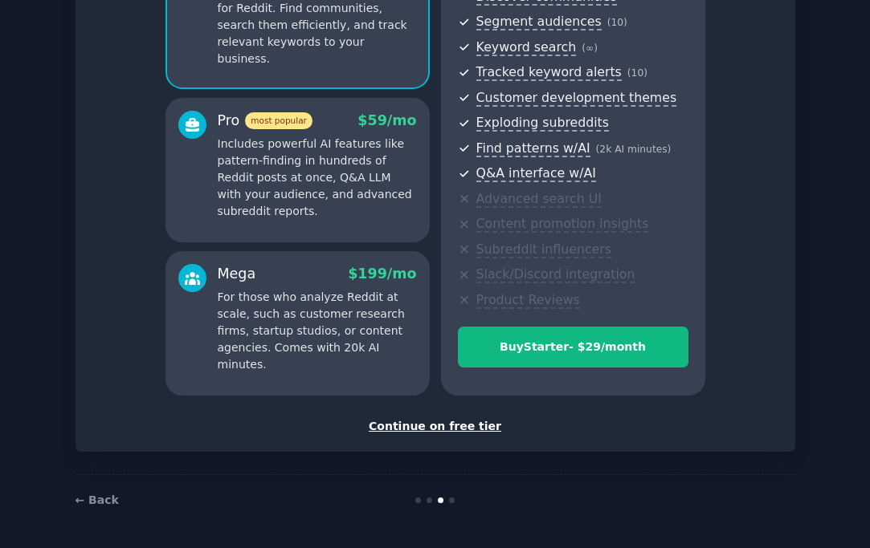  Describe the element at coordinates (386, 120) in the screenshot. I see `span: $ 59 /mo` at that location.